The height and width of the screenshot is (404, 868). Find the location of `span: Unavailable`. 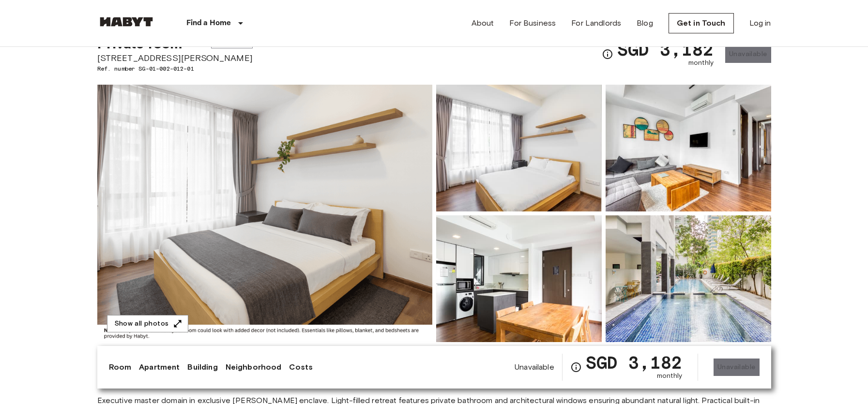

span: Unavailable is located at coordinates (534, 367).